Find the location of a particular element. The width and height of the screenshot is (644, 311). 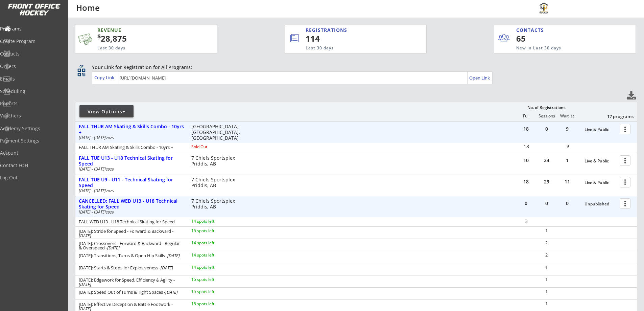

div: Open Link is located at coordinates (479, 78).